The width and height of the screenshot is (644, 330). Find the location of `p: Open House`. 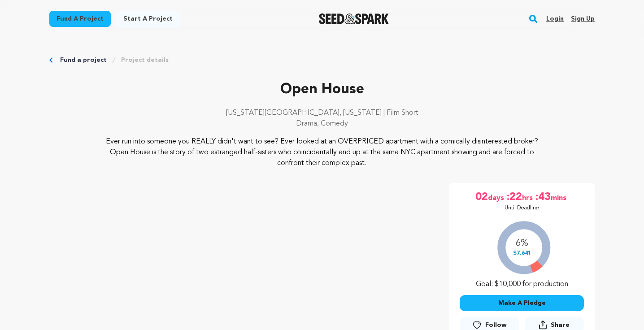

p: Open House is located at coordinates (322, 90).